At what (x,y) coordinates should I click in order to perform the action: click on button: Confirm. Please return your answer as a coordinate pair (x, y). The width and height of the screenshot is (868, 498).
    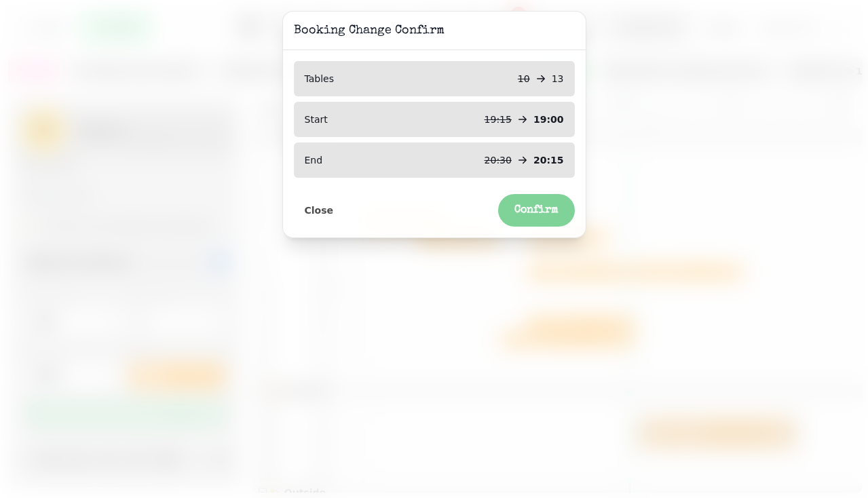
    Looking at the image, I should click on (536, 211).